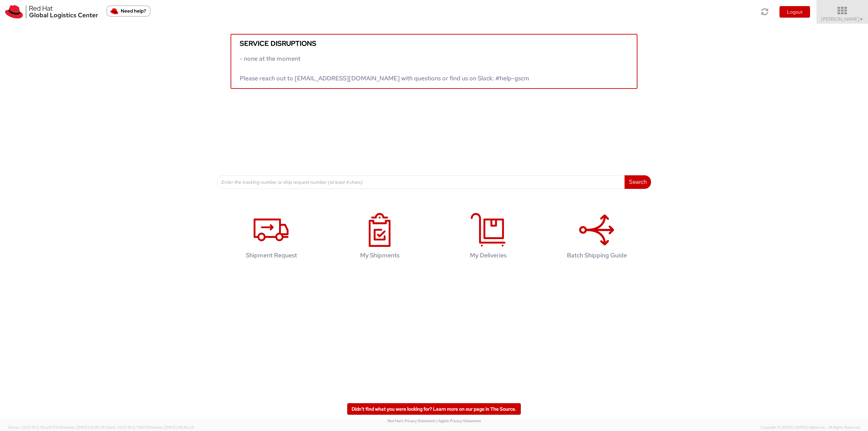  I want to click on img: rh-logistics-00dfa346123c4ec078e1.svg, so click(51, 12).